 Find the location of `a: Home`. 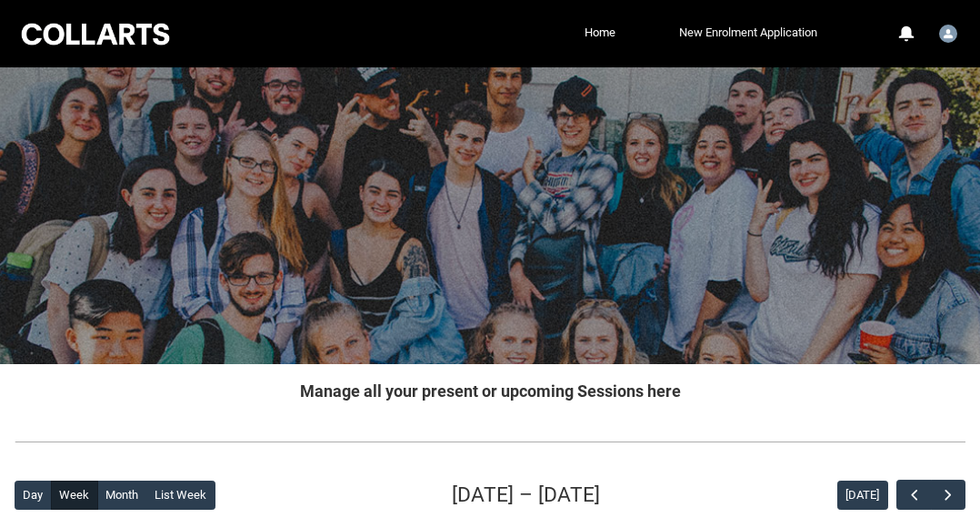

a: Home is located at coordinates (600, 33).